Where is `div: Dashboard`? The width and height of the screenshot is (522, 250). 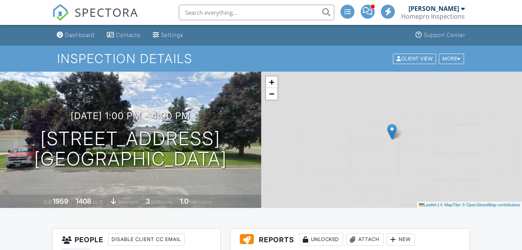
div: Dashboard is located at coordinates (80, 35).